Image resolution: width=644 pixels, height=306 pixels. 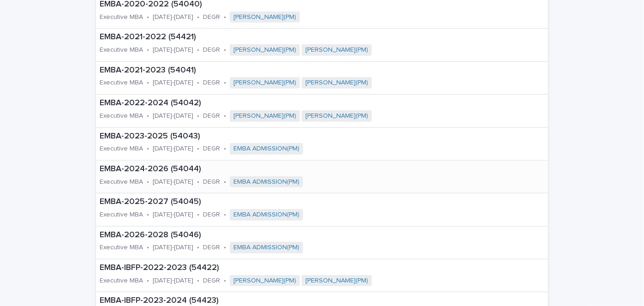 I want to click on p: EMBA-2025-2027 (54045), so click(x=253, y=202).